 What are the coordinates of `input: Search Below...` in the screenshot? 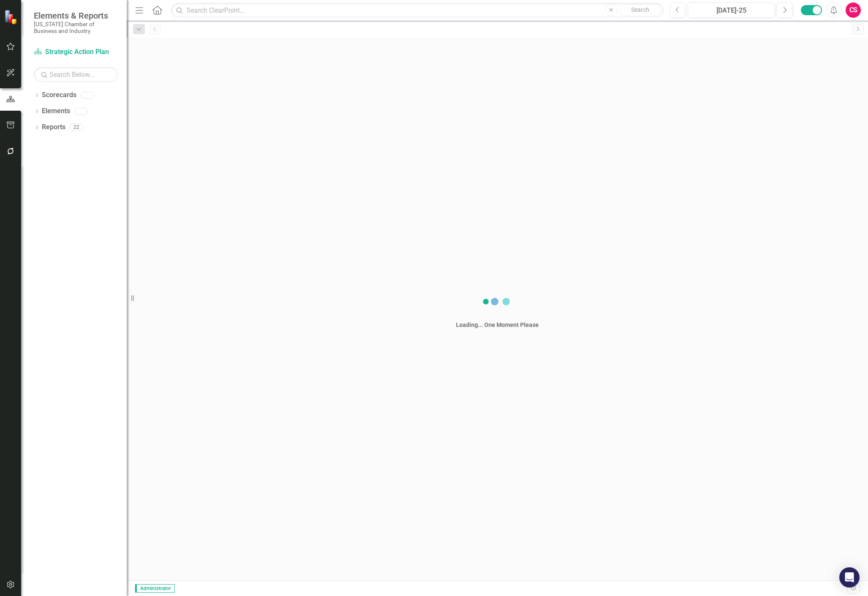 It's located at (76, 74).